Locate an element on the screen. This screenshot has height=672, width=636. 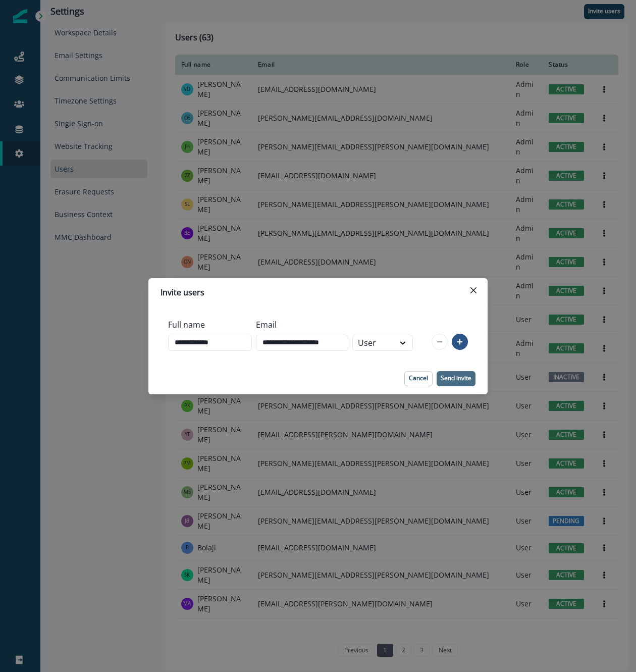
button: add-row is located at coordinates (459, 341).